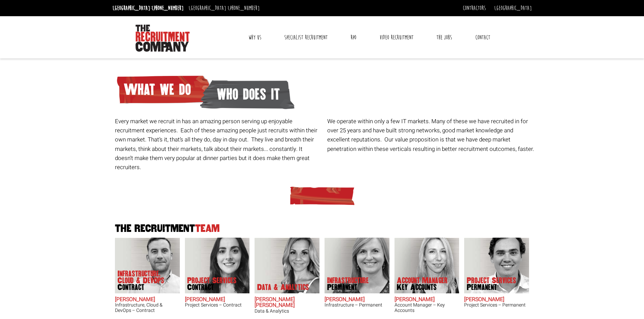  I want to click on a: Contact, so click(482, 38).